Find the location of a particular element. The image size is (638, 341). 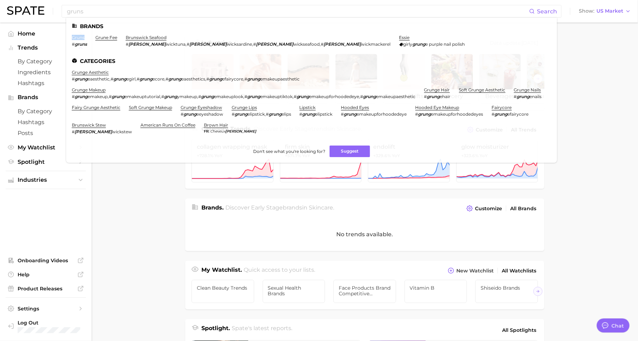

span: elipstick is located at coordinates (324, 114).